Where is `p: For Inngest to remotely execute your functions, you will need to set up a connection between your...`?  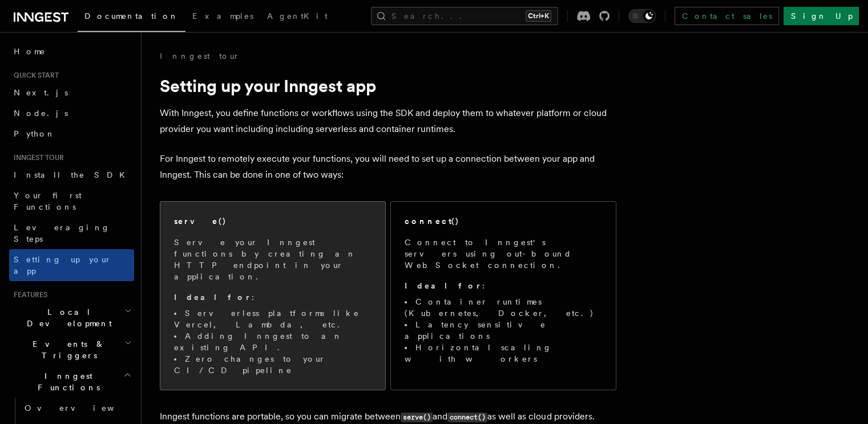
p: For Inngest to remotely execute your functions, you will need to set up a connection between your... is located at coordinates (388, 167).